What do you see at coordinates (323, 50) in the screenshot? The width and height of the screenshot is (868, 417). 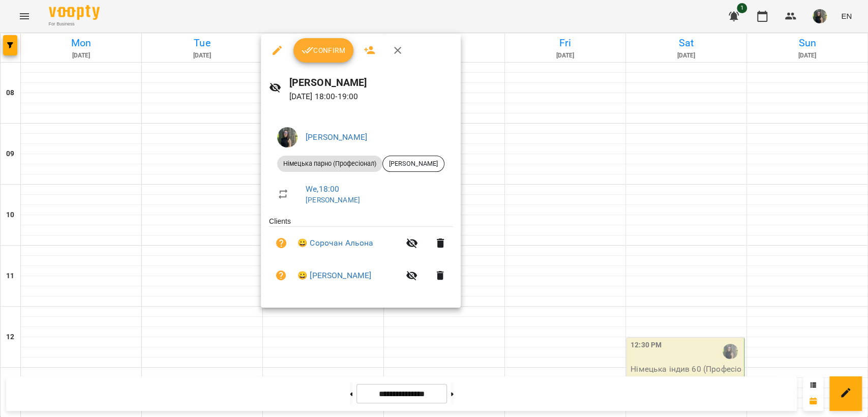 I see `span: Confirm` at bounding box center [323, 50].